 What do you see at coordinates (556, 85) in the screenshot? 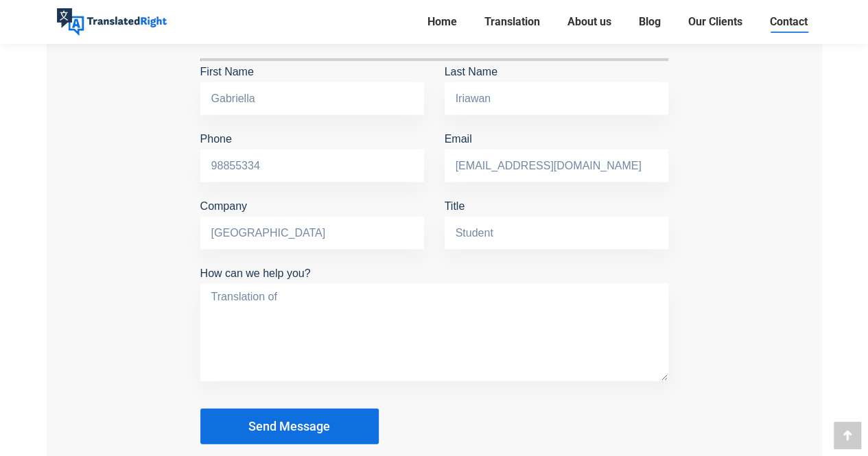
I see `label: Last Name` at bounding box center [556, 85].